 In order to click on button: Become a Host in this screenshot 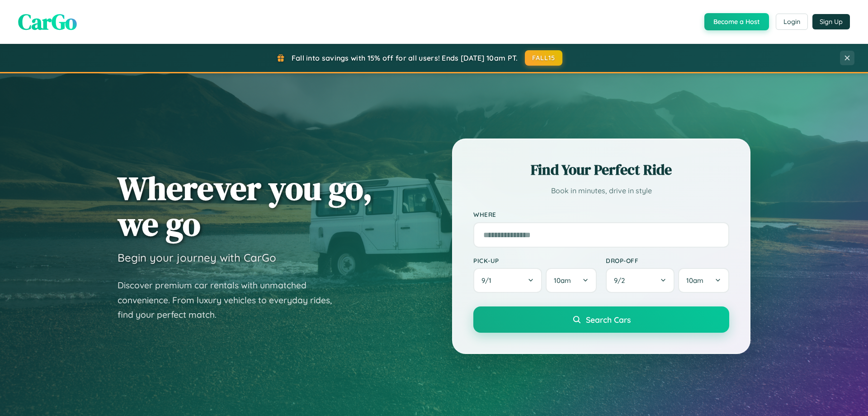, I will do `click(737, 22)`.